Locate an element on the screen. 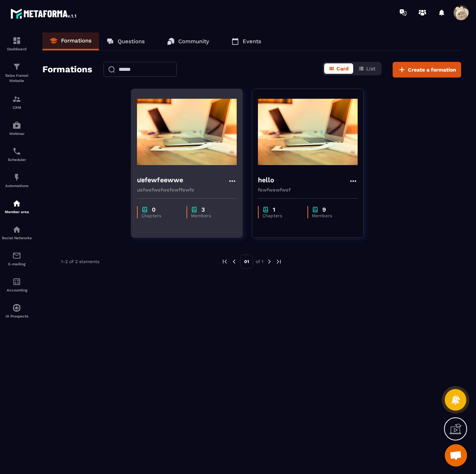 This screenshot has height=474, width=476. p: CRM is located at coordinates (17, 107).